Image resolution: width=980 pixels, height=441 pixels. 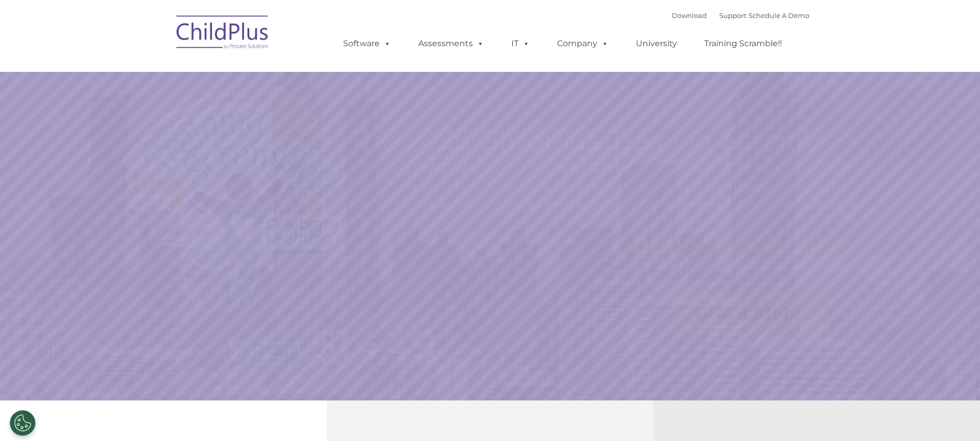 I want to click on a: Learn More, so click(x=747, y=314).